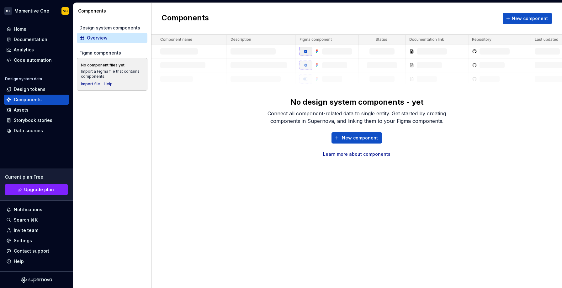  What do you see at coordinates (36, 60) in the screenshot?
I see `a: Code automation` at bounding box center [36, 60].